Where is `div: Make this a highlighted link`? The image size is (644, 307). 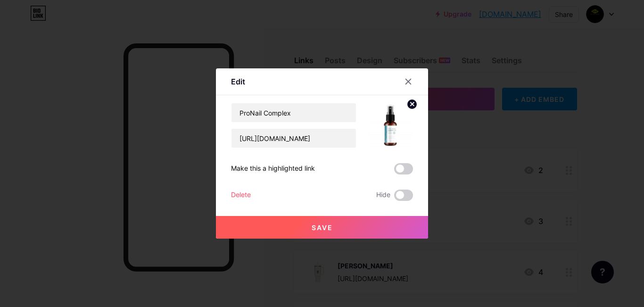 div: Make this a highlighted link is located at coordinates (273, 169).